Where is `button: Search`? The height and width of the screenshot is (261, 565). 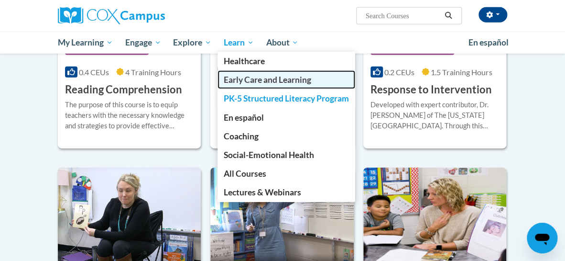
button: Search is located at coordinates (449, 16).